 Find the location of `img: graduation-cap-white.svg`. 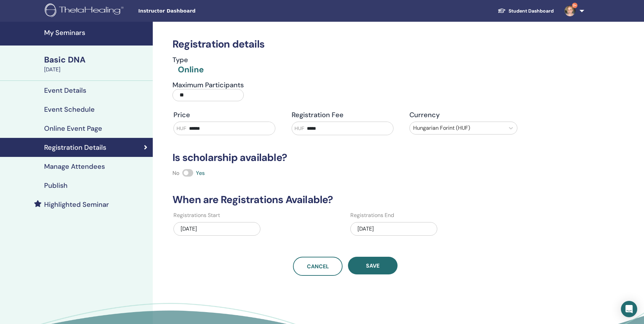

img: graduation-cap-white.svg is located at coordinates (502, 11).